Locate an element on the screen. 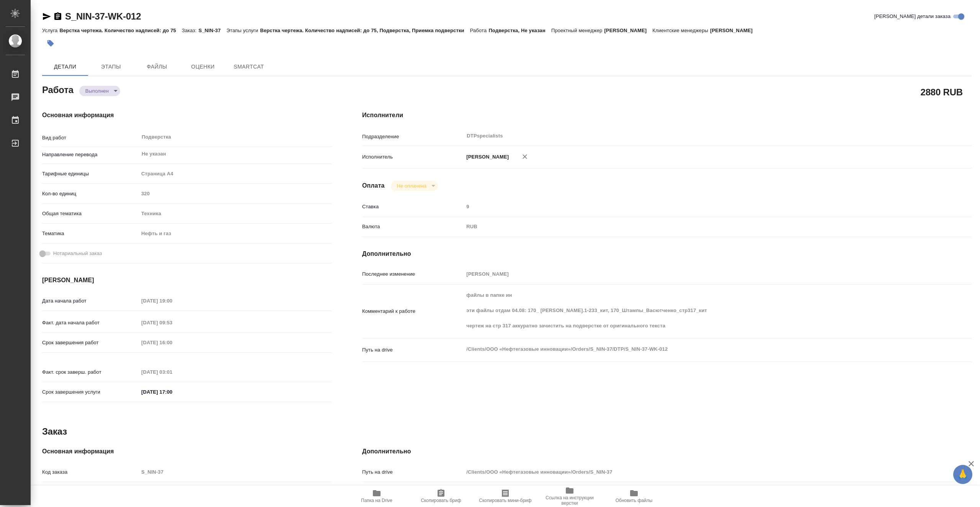 The image size is (980, 507). p: S_NIN-37 is located at coordinates (212, 31).